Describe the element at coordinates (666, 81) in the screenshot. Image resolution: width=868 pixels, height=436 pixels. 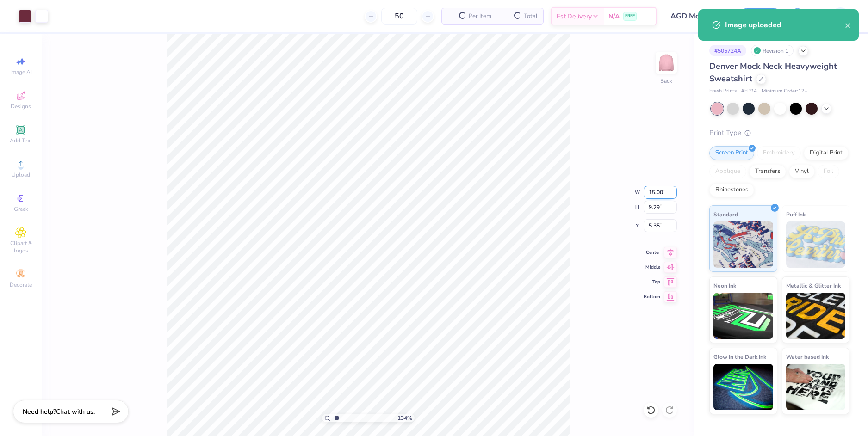
I see `div: Back` at that location.